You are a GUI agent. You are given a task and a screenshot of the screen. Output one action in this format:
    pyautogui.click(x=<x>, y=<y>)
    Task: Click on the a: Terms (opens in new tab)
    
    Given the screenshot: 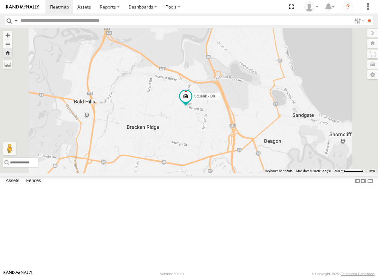 What is the action you would take?
    pyautogui.click(x=371, y=171)
    